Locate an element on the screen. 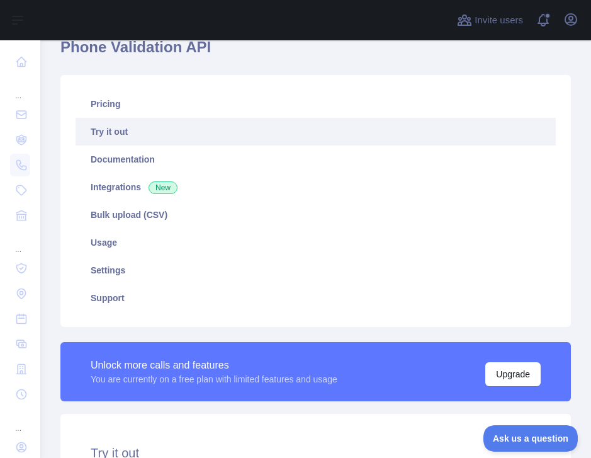  button: Invite users is located at coordinates (490, 20).